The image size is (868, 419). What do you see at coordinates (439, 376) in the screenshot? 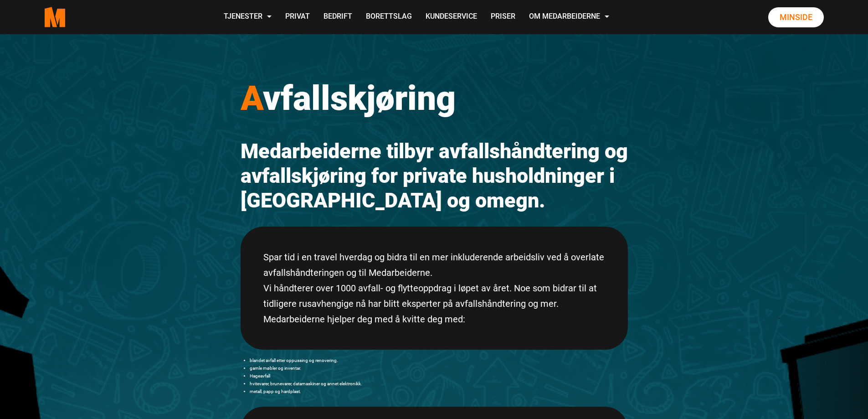
I see `li: Hageavfall` at bounding box center [439, 376].